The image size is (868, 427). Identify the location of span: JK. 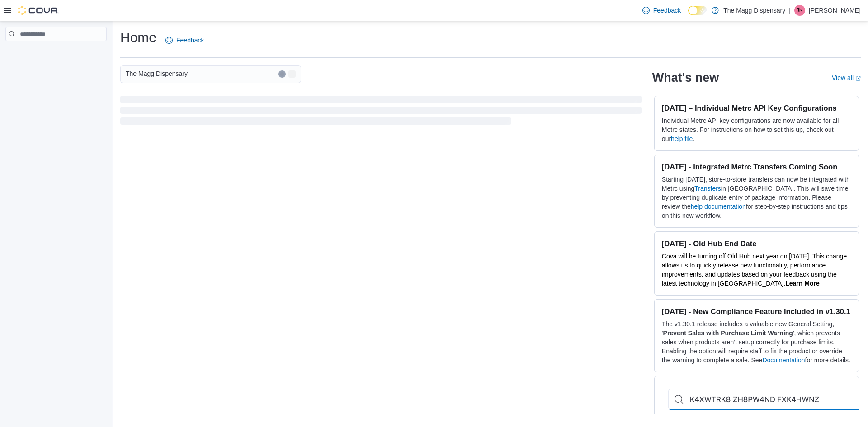
(800, 10).